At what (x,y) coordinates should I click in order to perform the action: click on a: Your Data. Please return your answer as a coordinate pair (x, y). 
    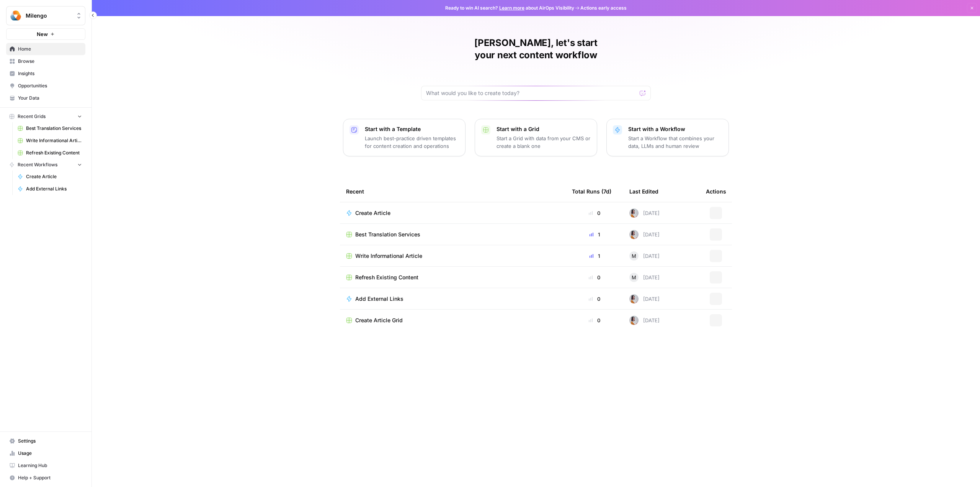
    Looking at the image, I should click on (46, 98).